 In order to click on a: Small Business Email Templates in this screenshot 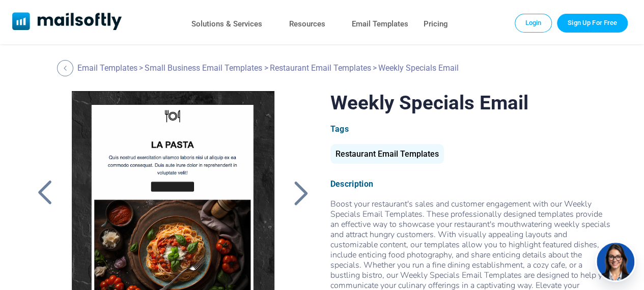, I will do `click(203, 68)`.